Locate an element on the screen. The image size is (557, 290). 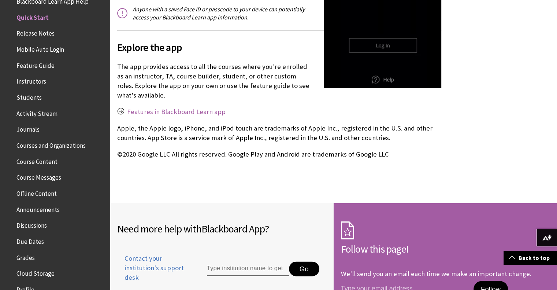
h2: Need more help with ? is located at coordinates (222, 229).